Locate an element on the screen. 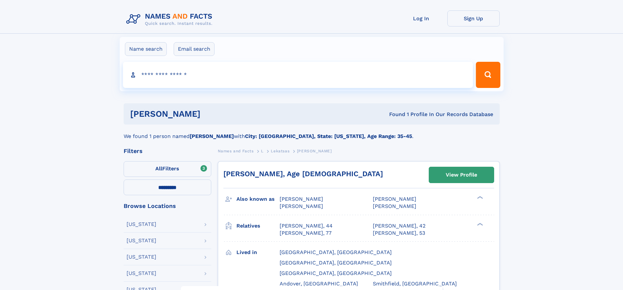 Image resolution: width=623 pixels, height=290 pixels. button: Search Button is located at coordinates (488, 75).